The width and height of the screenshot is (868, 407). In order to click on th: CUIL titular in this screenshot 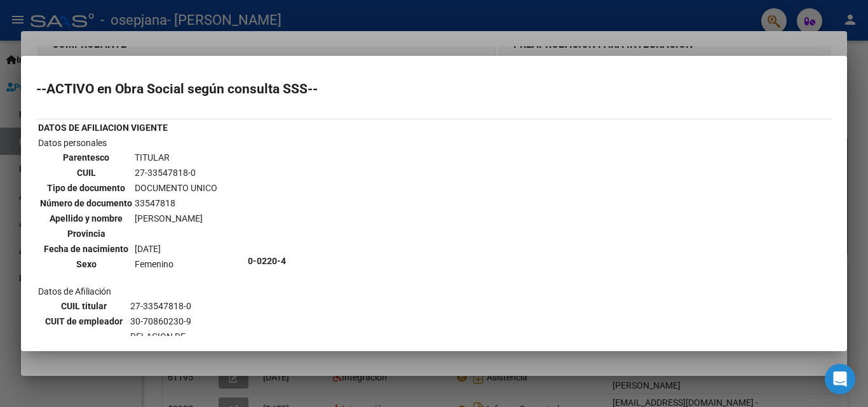, I will do `click(84, 306)`.